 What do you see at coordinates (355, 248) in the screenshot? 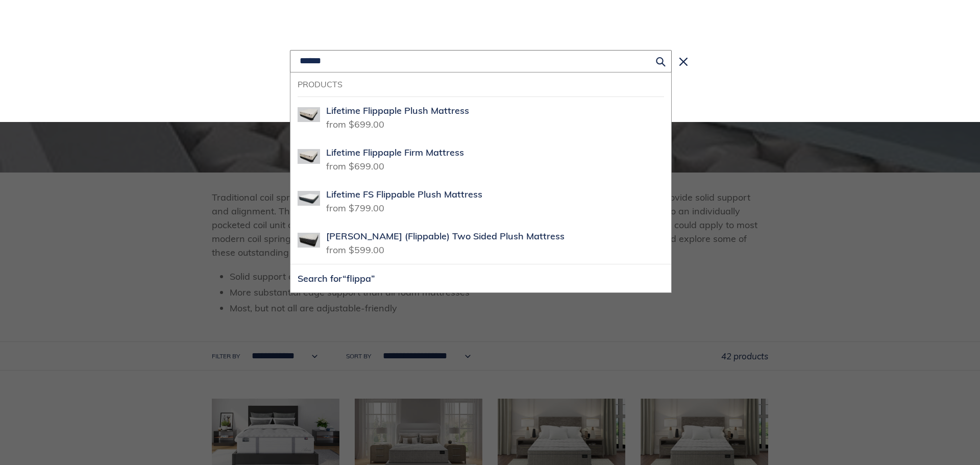
I see `span: from $599.00` at bounding box center [355, 248].